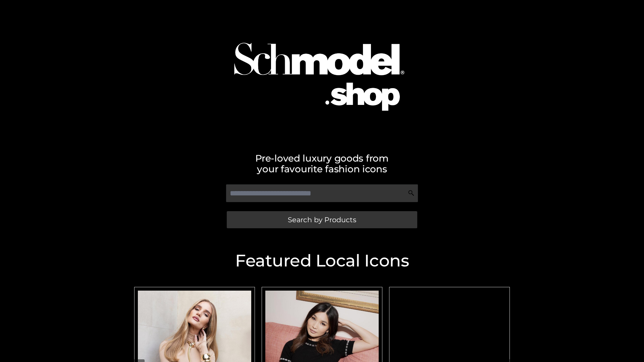  I want to click on h2: Pre-loved luxury goods from your favourite fashion icons, so click(322, 164).